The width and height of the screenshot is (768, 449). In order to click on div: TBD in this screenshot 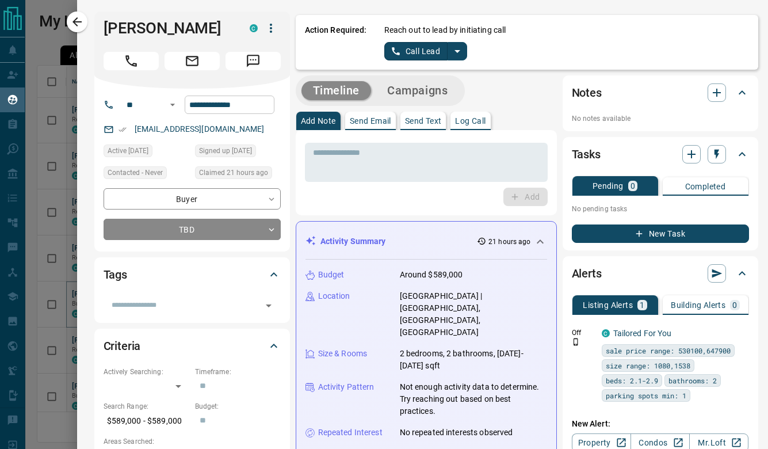, I will do `click(192, 229)`.